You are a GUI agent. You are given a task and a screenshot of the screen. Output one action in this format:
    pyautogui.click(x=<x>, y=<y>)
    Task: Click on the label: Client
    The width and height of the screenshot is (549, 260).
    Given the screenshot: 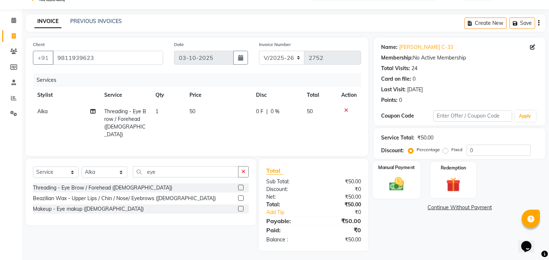 What is the action you would take?
    pyautogui.click(x=39, y=45)
    